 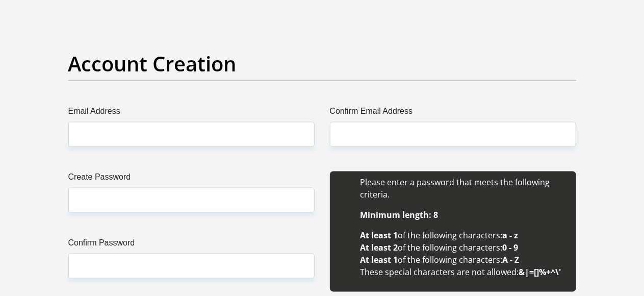 I want to click on b: a - z, so click(x=510, y=236).